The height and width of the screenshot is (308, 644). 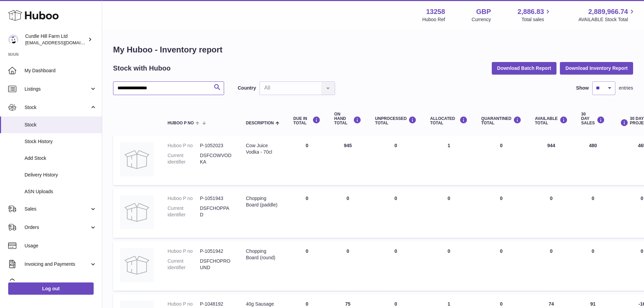 What do you see at coordinates (551, 121) in the screenshot?
I see `div: AVAILABLE Total` at bounding box center [551, 121].